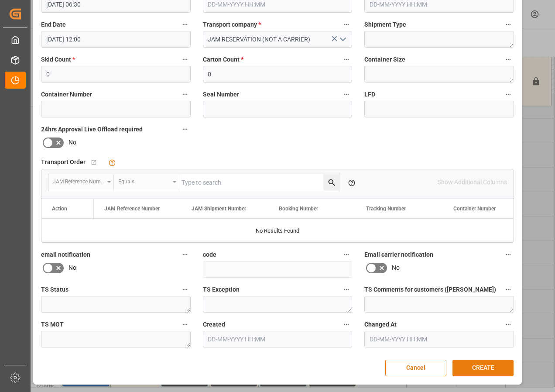  I want to click on button: 24hrs Approval Live Offload required, so click(185, 129).